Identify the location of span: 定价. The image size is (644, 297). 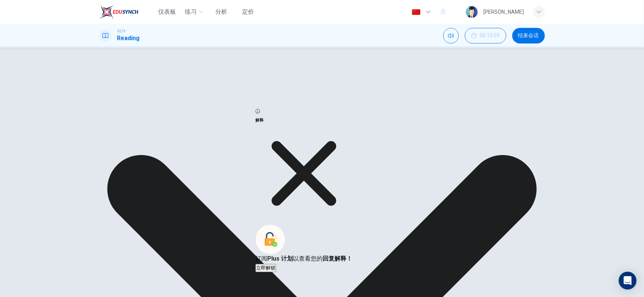
(248, 12).